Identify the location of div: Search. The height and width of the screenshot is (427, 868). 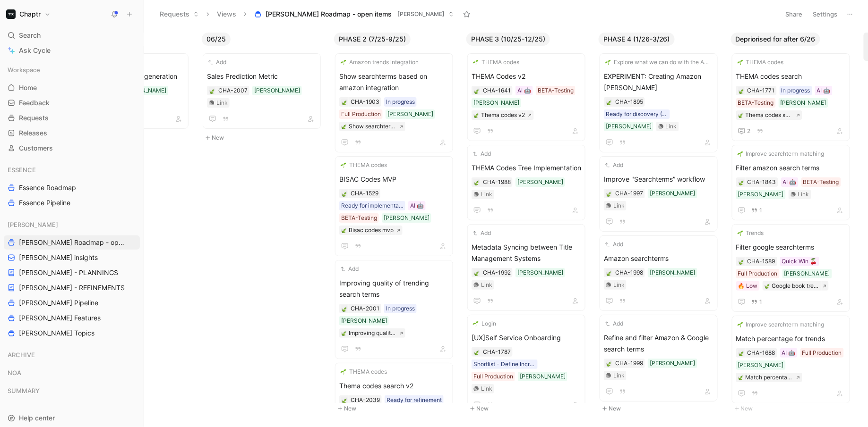
(72, 35).